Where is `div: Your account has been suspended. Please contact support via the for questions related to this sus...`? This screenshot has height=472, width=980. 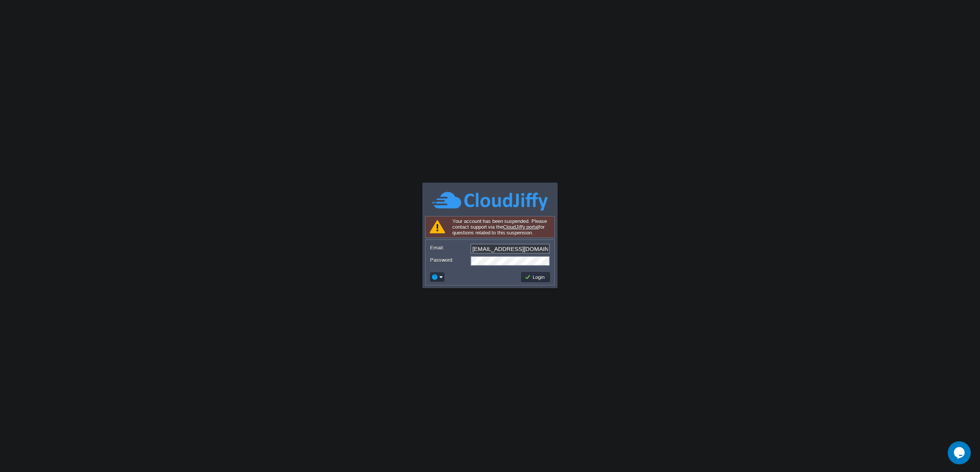
div: Your account has been suspended. Please contact support via the for questions related to this sus... is located at coordinates (490, 227).